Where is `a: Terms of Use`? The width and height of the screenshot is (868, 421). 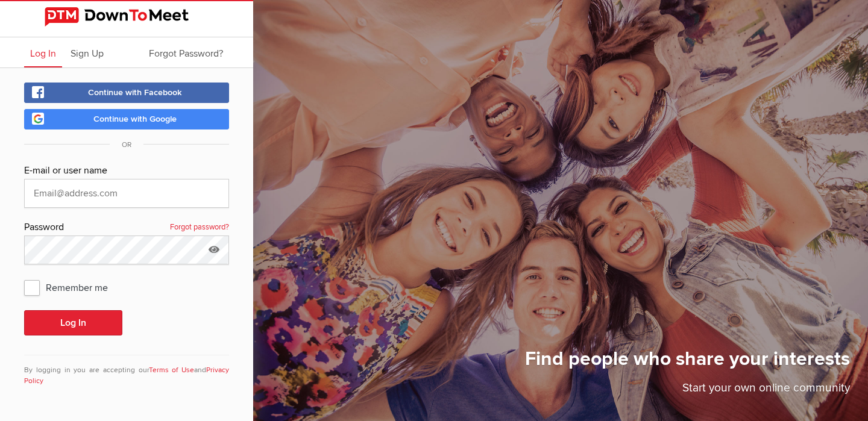
a: Terms of Use is located at coordinates (172, 370).